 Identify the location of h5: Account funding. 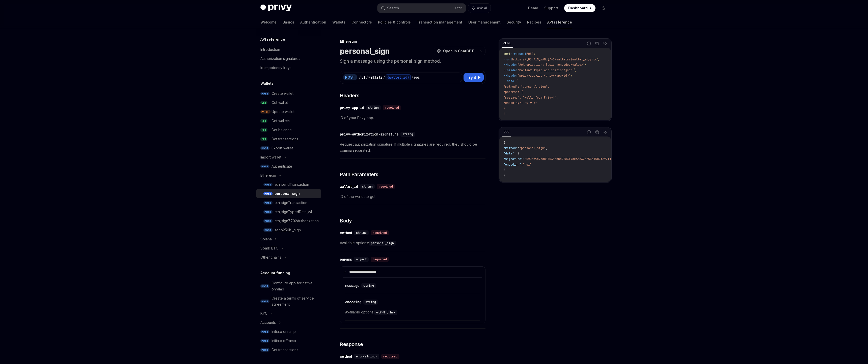
(275, 273).